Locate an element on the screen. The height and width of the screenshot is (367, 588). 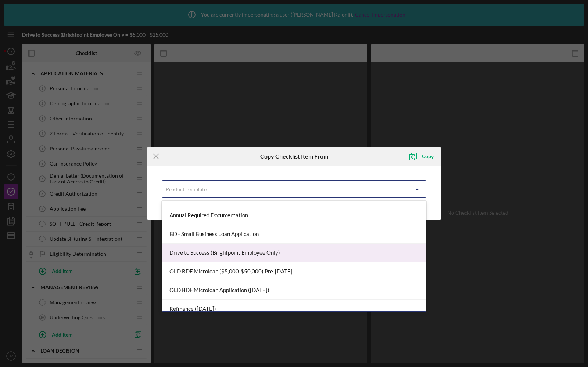
h6: Copy Checklist Item From is located at coordinates (294, 156).